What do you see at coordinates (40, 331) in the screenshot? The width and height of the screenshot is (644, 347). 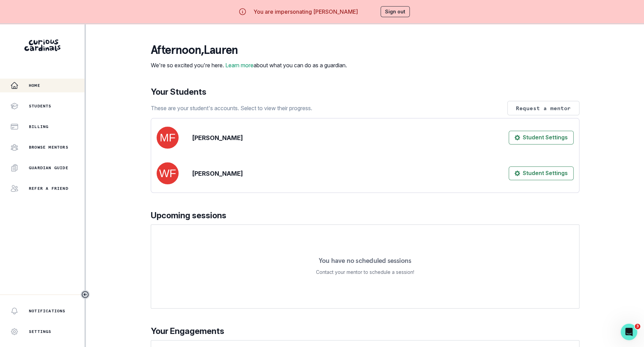 I see `p: Settings` at bounding box center [40, 331].